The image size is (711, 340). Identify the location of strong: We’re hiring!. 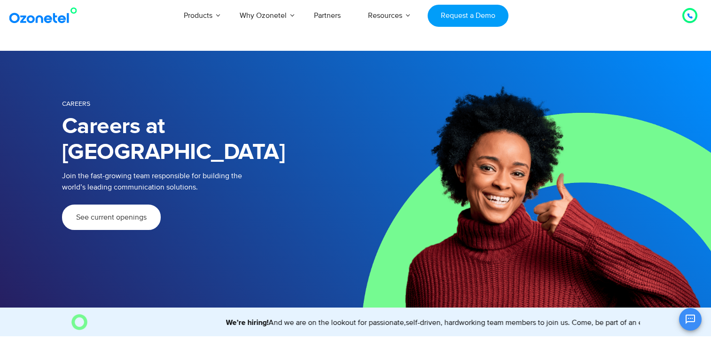
(200, 322).